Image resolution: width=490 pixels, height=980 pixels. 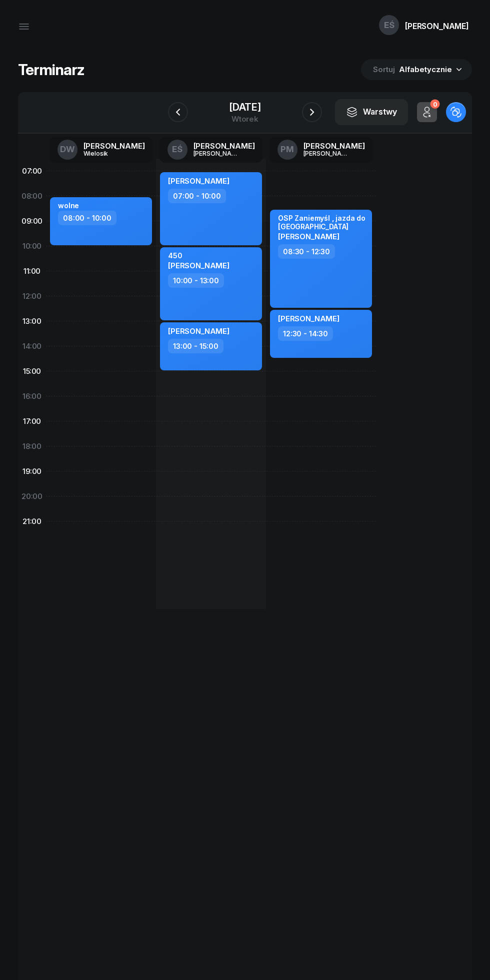 What do you see at coordinates (68, 149) in the screenshot?
I see `span: DW` at bounding box center [68, 149].